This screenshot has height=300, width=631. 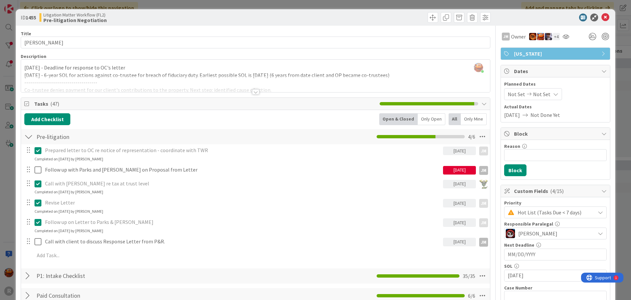 I want to click on div: + 4, so click(x=557, y=36).